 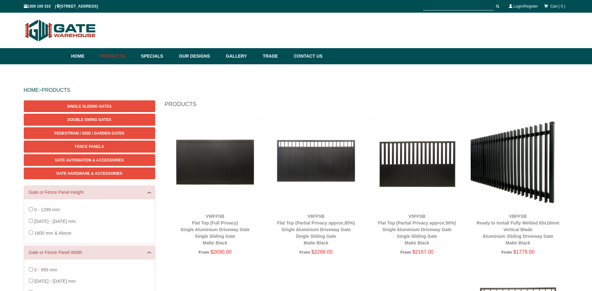 What do you see at coordinates (423, 252) in the screenshot?
I see `span: $2167.00` at bounding box center [423, 252].